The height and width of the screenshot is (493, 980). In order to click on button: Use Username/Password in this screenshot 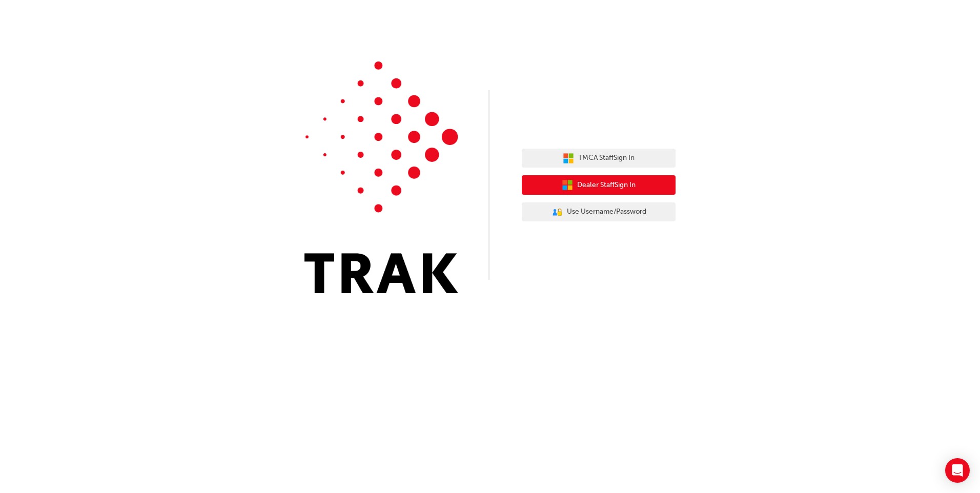, I will do `click(599, 212)`.